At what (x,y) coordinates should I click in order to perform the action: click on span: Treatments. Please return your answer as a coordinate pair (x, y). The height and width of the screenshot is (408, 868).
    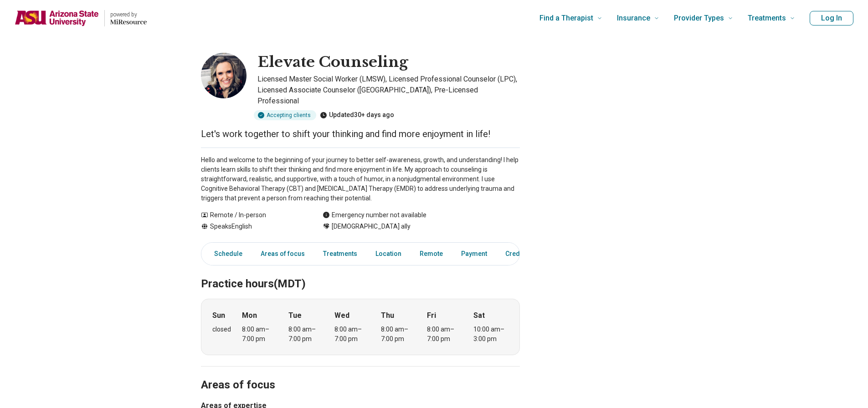
    Looking at the image, I should click on (766, 18).